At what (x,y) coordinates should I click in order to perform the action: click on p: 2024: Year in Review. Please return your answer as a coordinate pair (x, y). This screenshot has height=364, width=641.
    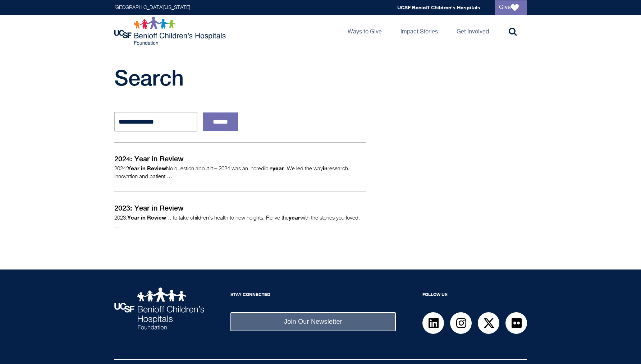
    Looking at the image, I should click on (240, 159).